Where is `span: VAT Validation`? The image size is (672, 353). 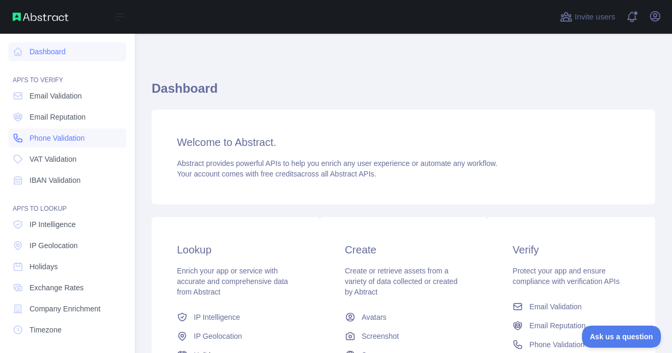
span: VAT Validation is located at coordinates (53, 159).